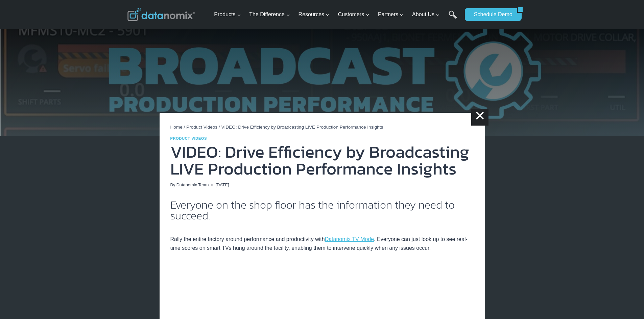 The image size is (644, 319). What do you see at coordinates (322, 127) in the screenshot?
I see `nav: Breadcrumbs` at bounding box center [322, 127].